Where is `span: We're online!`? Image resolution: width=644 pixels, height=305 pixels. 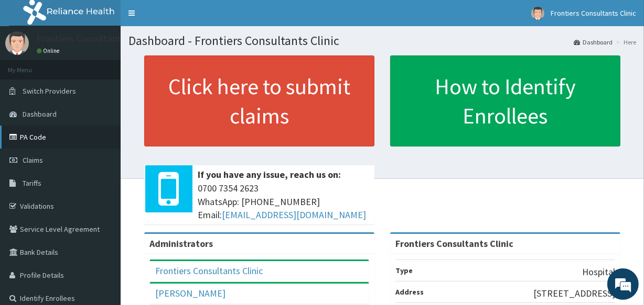
span: We're online! is located at coordinates (102, 141).